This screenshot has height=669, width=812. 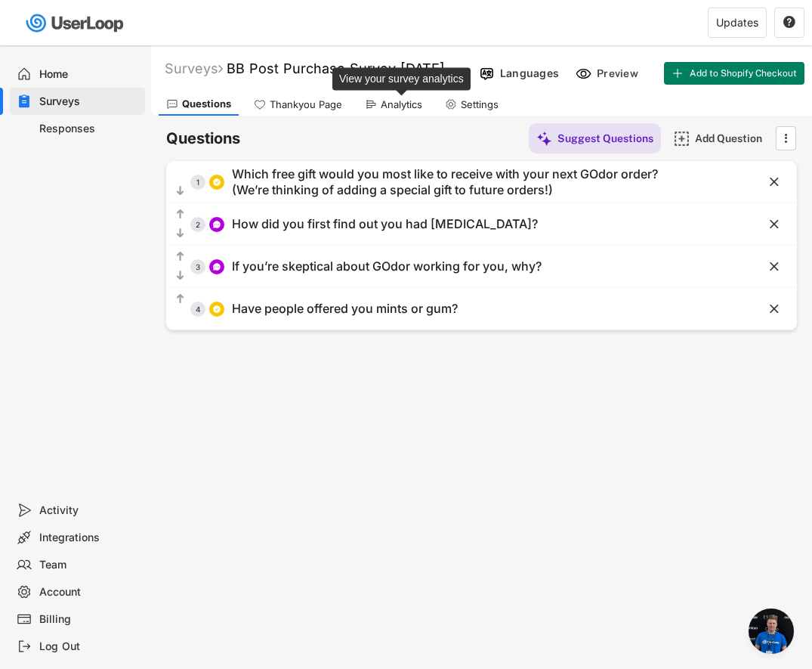 I want to click on div: Questions, so click(x=207, y=104).